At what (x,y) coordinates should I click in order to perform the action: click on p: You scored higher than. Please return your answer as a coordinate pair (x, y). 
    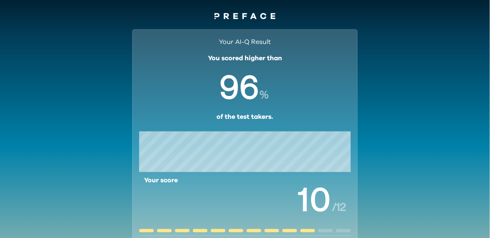
    Looking at the image, I should click on (245, 58).